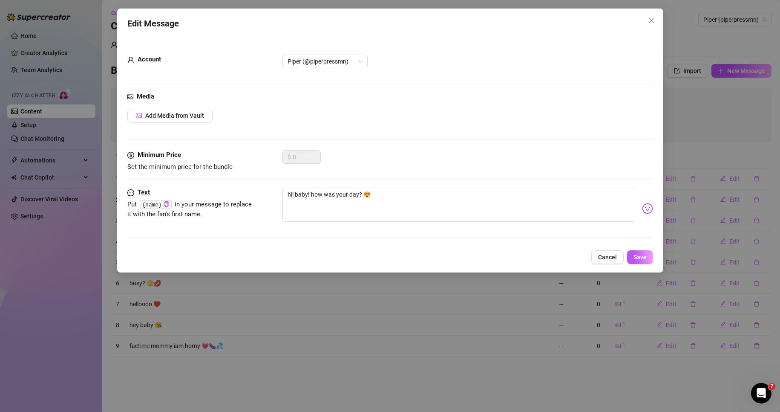  I want to click on span: Set the minimum price for the bundle, so click(180, 167).